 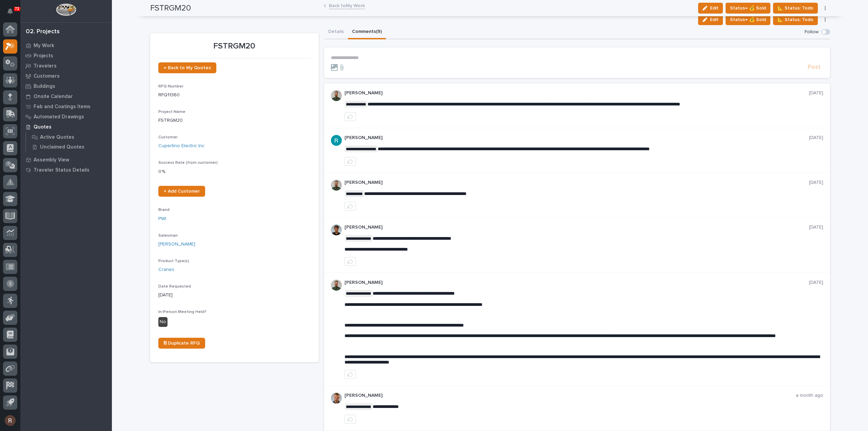 I want to click on a: Customers, so click(x=66, y=76).